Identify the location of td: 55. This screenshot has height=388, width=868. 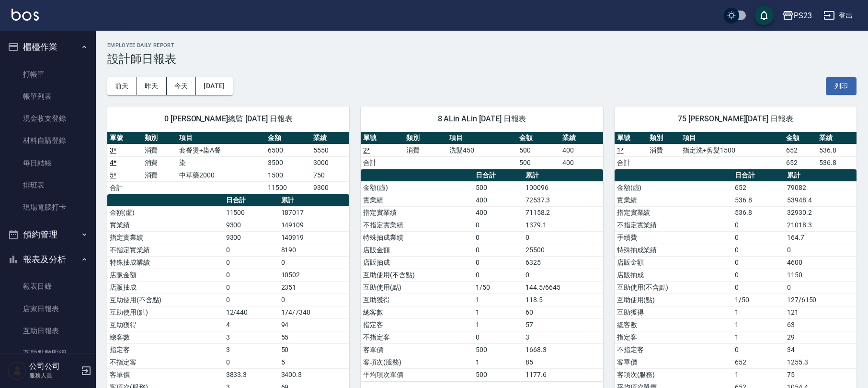
(314, 336).